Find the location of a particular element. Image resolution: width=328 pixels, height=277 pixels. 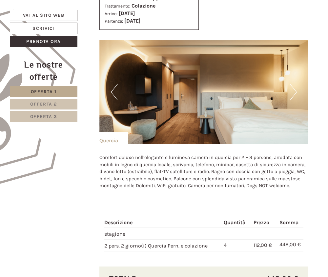

div: Le nostre offerte is located at coordinates (44, 71).